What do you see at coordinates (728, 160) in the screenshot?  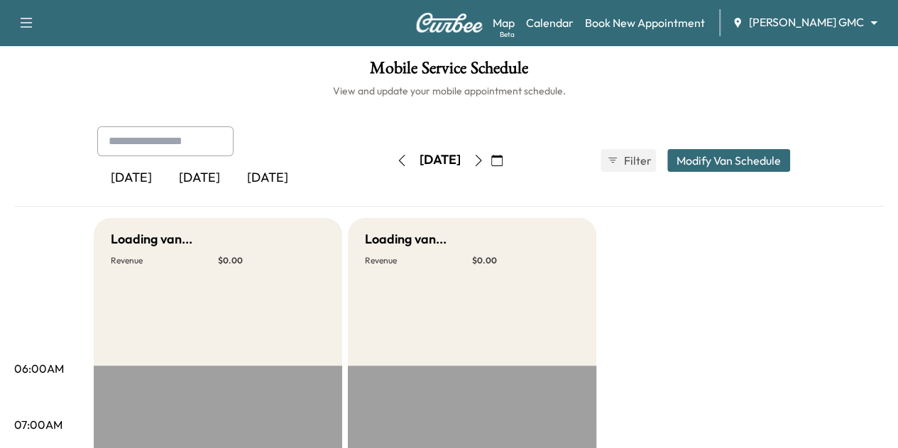 I see `button: Modify Van Schedule` at bounding box center [728, 160].